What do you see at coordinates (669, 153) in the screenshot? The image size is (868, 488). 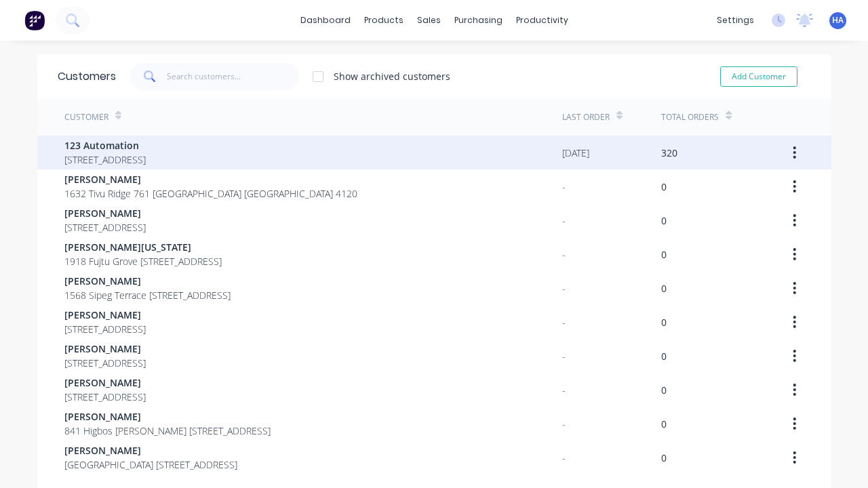 I see `div: 320` at bounding box center [669, 153].